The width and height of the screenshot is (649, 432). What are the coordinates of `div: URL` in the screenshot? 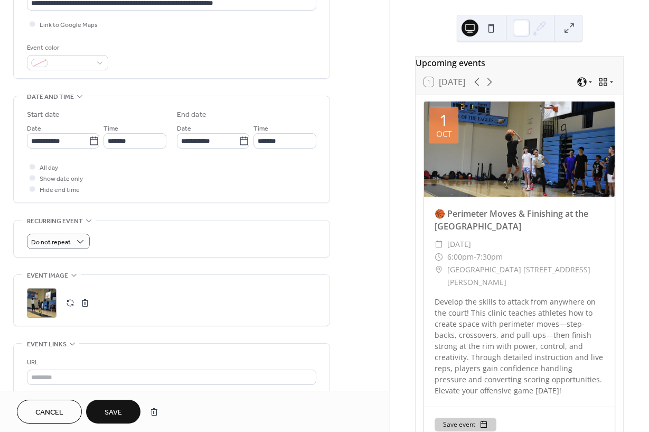 It's located at (171, 362).